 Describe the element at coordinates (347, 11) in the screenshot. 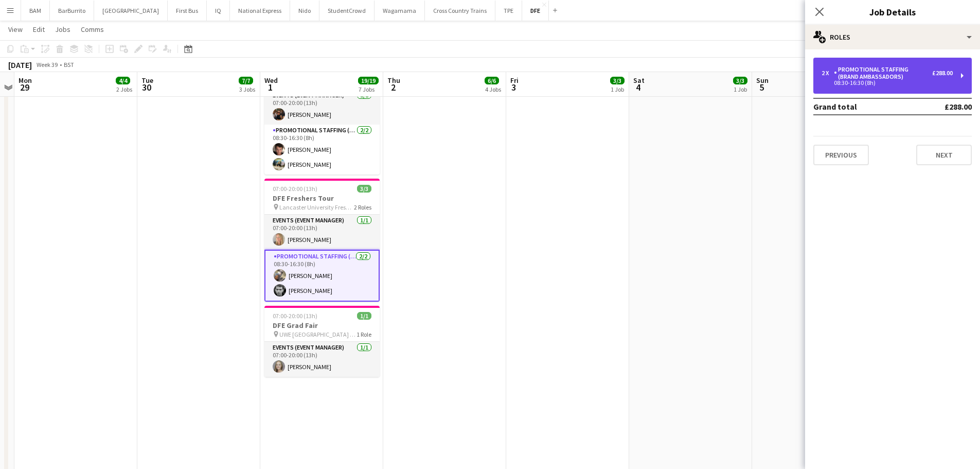

I see `button: StudentCrowd` at that location.